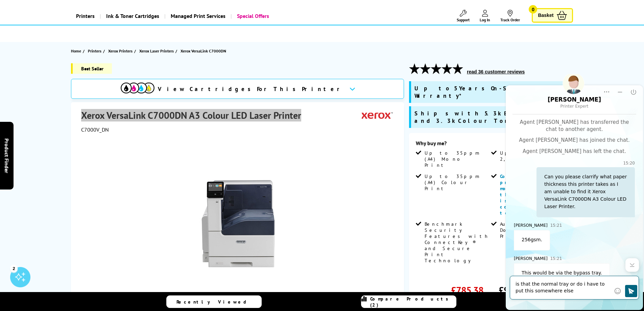 This screenshot has height=311, width=644. I want to click on span: Printers, so click(95, 51).